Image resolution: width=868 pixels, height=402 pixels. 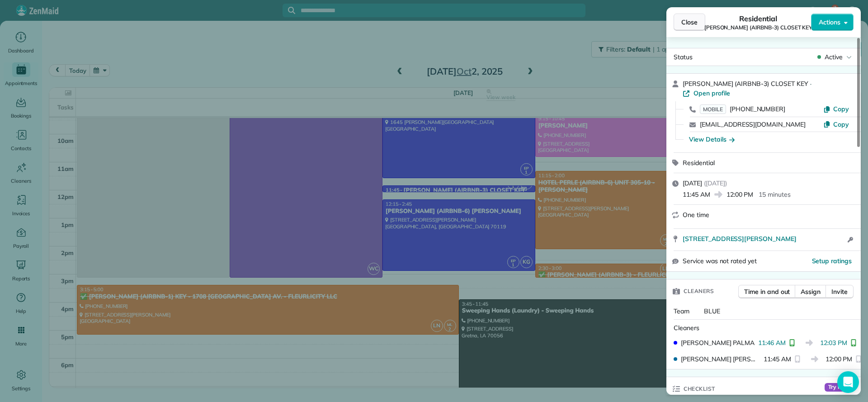 What do you see at coordinates (829, 22) in the screenshot?
I see `span: Actions` at bounding box center [829, 22].